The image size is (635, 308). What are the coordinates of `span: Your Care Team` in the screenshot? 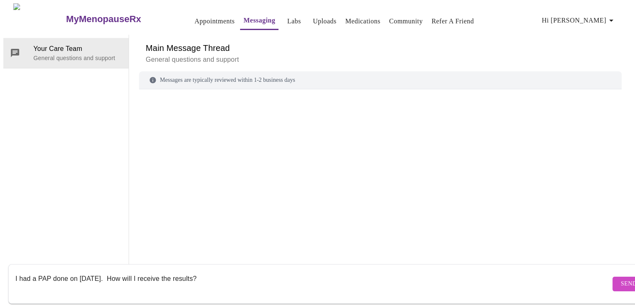 It's located at (78, 49).